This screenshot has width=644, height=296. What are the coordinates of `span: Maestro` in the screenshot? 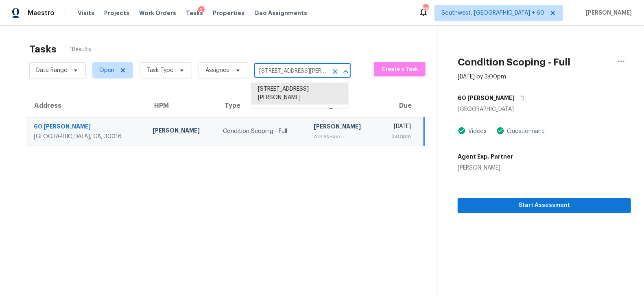 It's located at (41, 13).